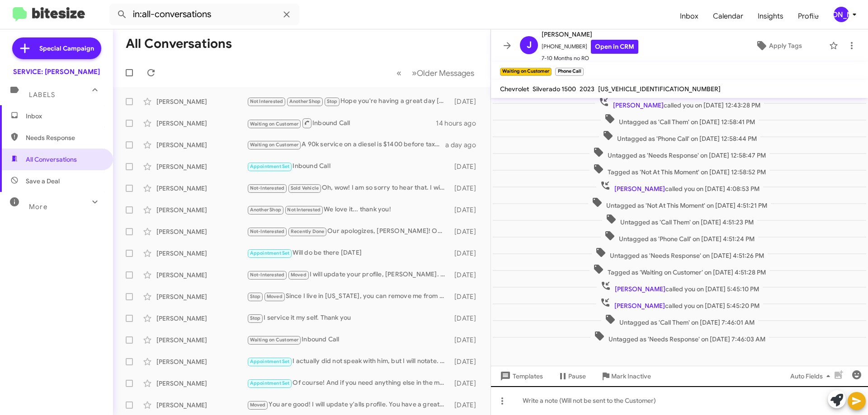 The height and width of the screenshot is (415, 868). Describe the element at coordinates (460, 124) in the screenshot. I see `div: 14 hours ago` at that location.